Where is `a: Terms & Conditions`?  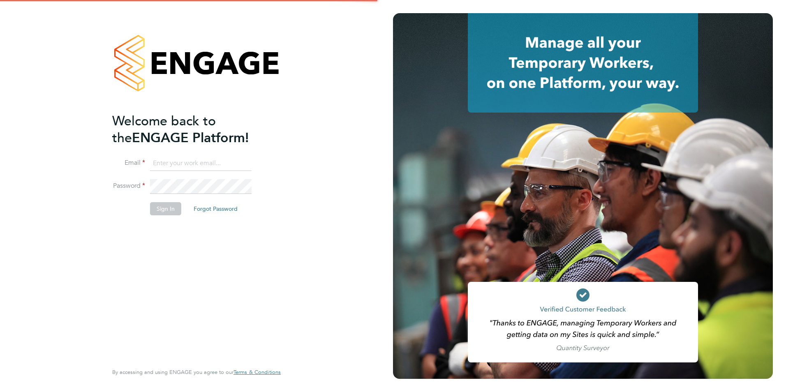 a: Terms & Conditions is located at coordinates (257, 372).